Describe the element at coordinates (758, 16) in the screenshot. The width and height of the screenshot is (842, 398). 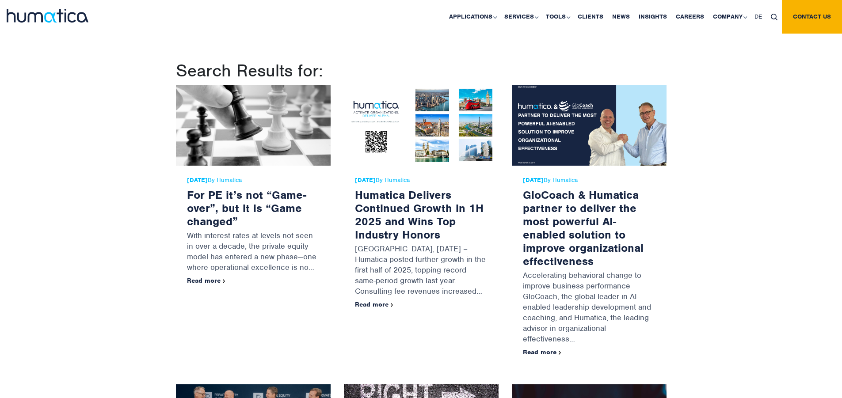
I see `span: DE` at that location.